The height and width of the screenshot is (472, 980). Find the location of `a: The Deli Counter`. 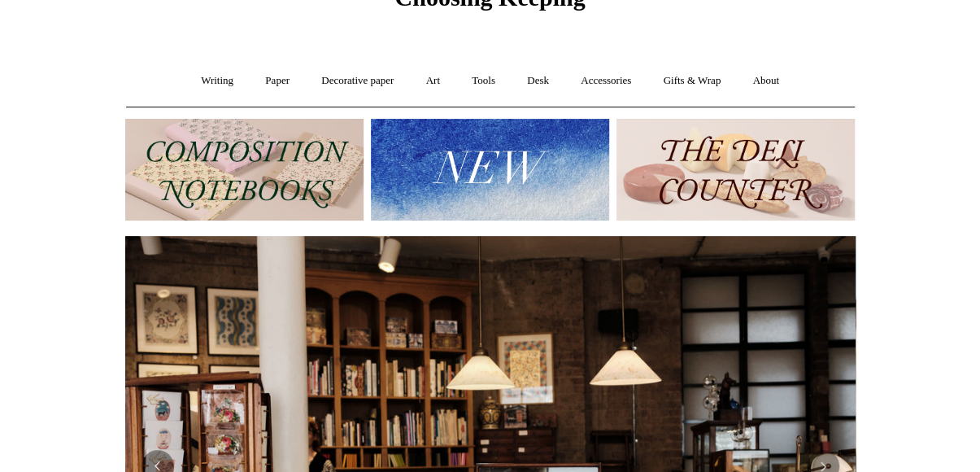

a: The Deli Counter is located at coordinates (735, 169).